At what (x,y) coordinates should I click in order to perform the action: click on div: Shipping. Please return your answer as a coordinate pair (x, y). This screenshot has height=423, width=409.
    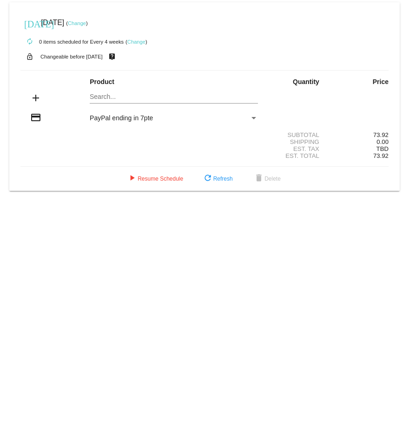
    Looking at the image, I should click on (296, 142).